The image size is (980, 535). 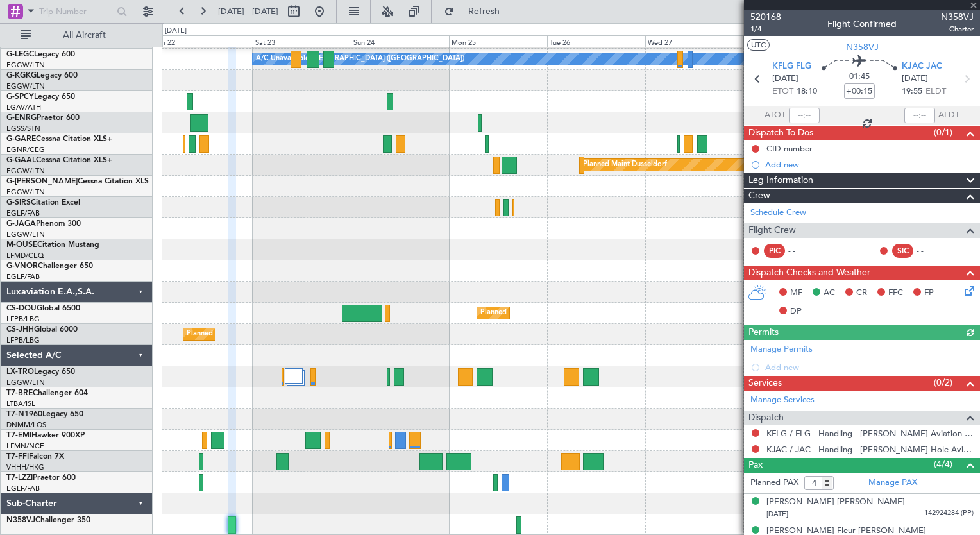 What do you see at coordinates (20, 478) in the screenshot?
I see `span: T7-LZZI` at bounding box center [20, 478].